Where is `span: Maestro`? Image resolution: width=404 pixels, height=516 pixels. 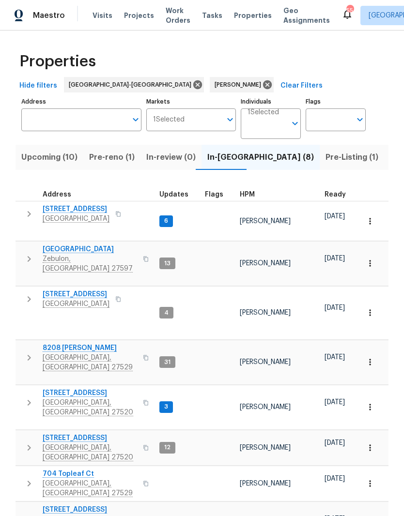 span: Maestro is located at coordinates (49, 15).